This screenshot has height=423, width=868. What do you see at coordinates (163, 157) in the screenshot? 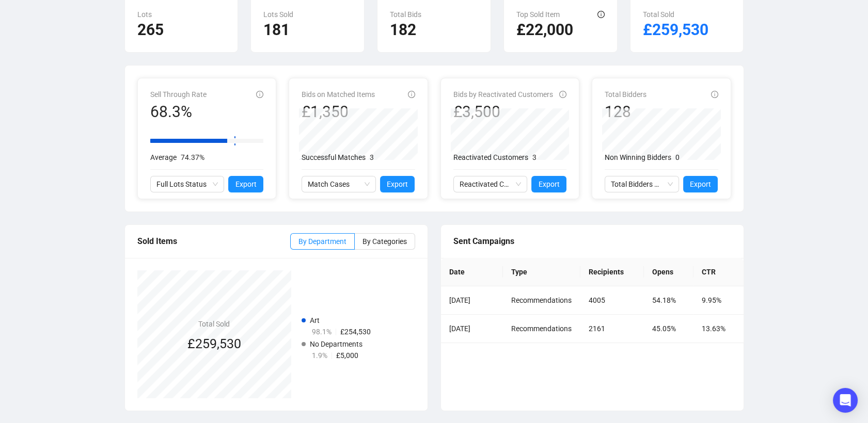
I see `span: Average` at bounding box center [163, 157].